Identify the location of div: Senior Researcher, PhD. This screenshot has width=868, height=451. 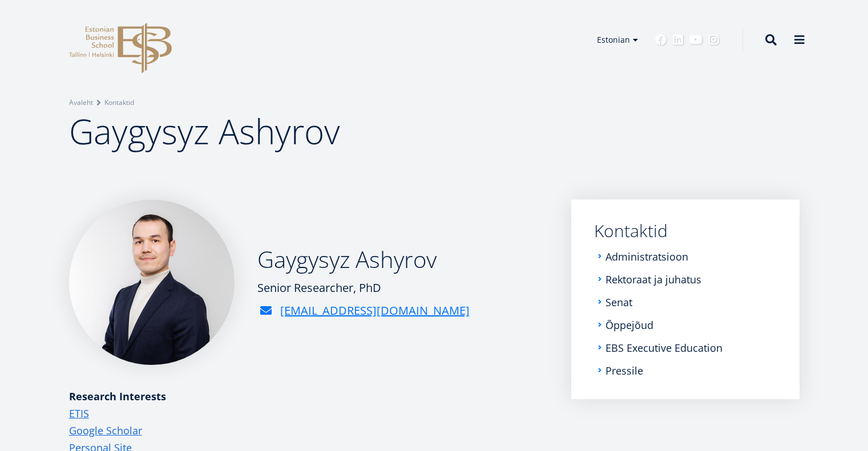
(363, 288).